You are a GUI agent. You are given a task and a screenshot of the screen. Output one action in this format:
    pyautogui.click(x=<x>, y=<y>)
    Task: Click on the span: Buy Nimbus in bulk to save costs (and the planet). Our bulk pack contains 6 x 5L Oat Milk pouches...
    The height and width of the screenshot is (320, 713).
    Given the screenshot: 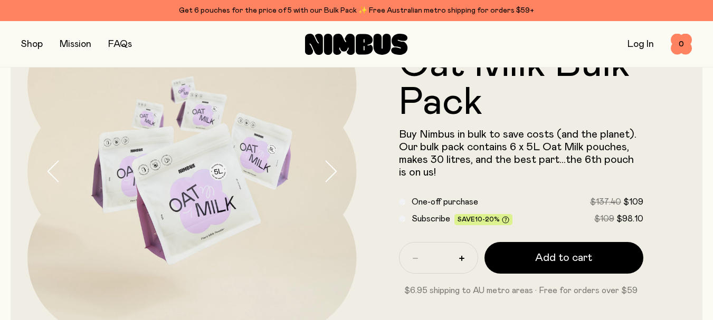 What is the action you would take?
    pyautogui.click(x=517, y=153)
    